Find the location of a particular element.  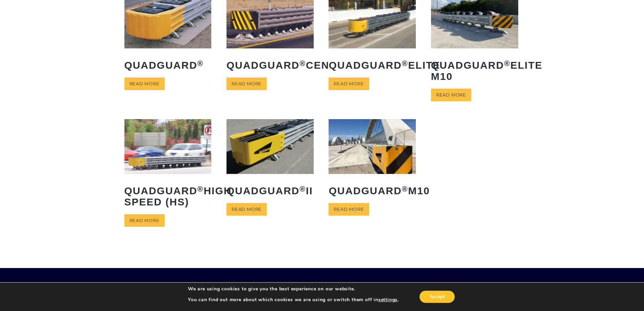

h2: QuadGuard M10 is located at coordinates (372, 190).